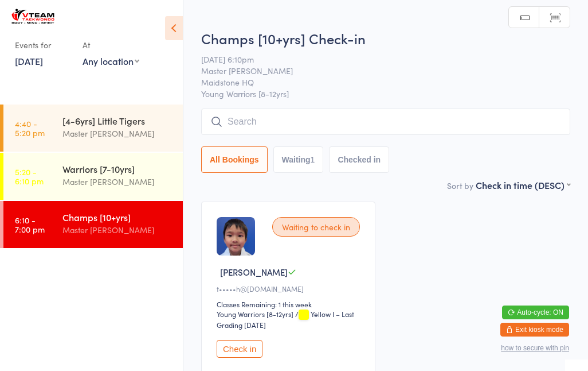 The height and width of the screenshot is (371, 588). I want to click on div: Waiting to check in, so click(316, 227).